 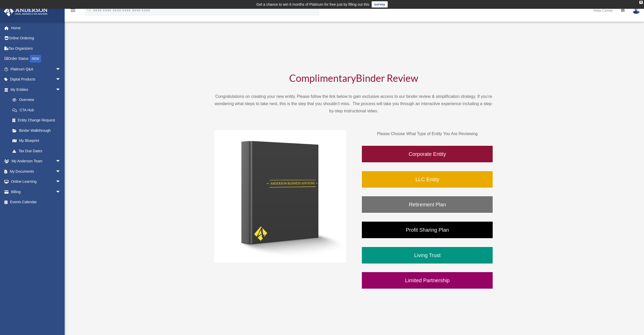 I want to click on a: Tax Organizers, so click(x=36, y=49).